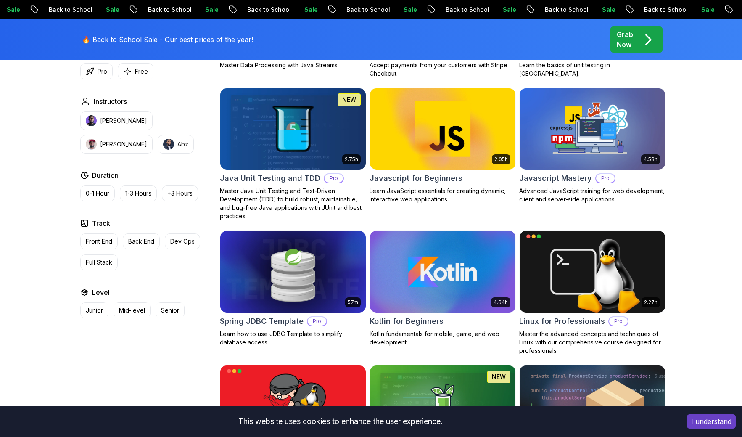 Image resolution: width=742 pixels, height=437 pixels. I want to click on p: Dev Ops, so click(183, 241).